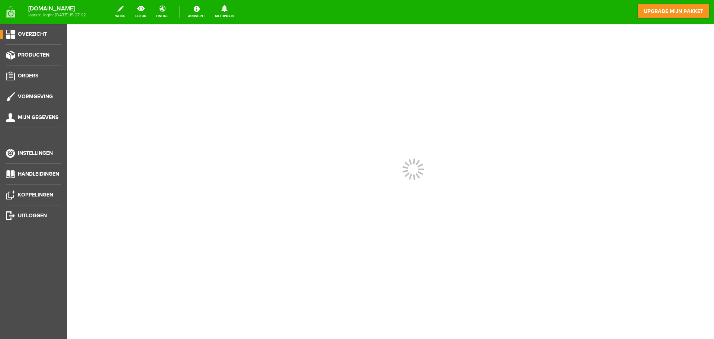 This screenshot has width=714, height=339. Describe the element at coordinates (673, 11) in the screenshot. I see `a: upgrade mijn pakket` at that location.